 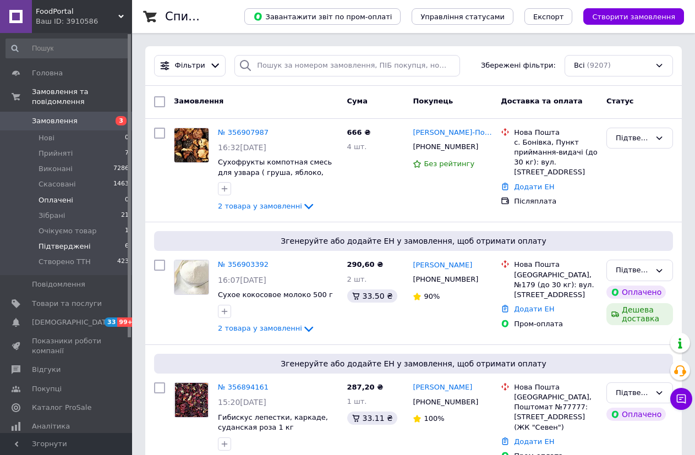 What do you see at coordinates (357, 401) in the screenshot?
I see `span: 1 шт.` at bounding box center [357, 401].